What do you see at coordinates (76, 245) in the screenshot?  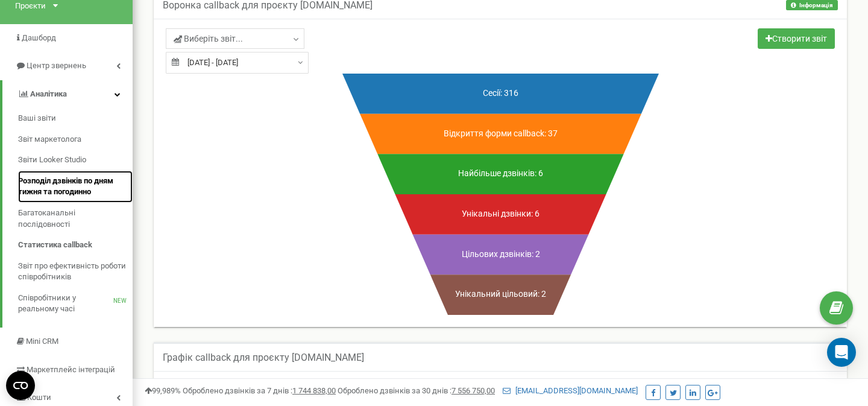 I see `a: Статистика callback` at bounding box center [76, 245].